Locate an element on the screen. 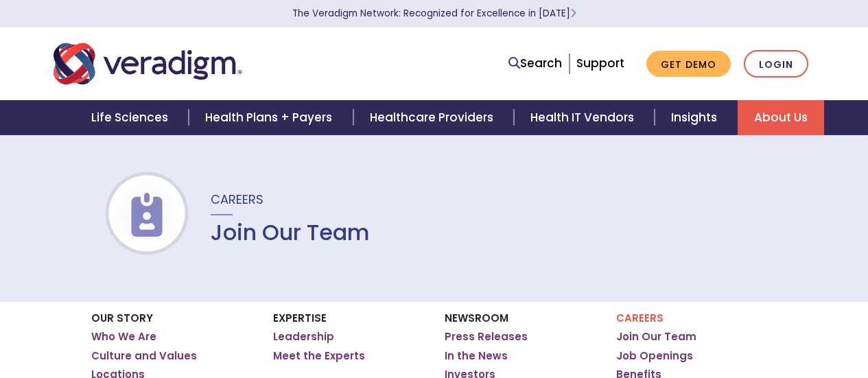 The height and width of the screenshot is (378, 868). a: Join Our Team is located at coordinates (656, 336).